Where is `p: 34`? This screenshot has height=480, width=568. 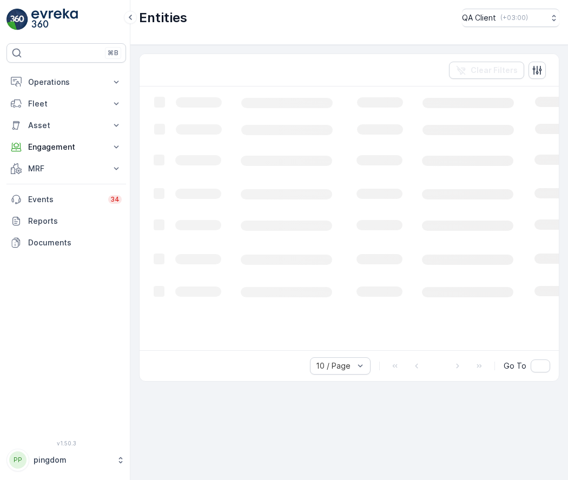 p: 34 is located at coordinates (115, 200).